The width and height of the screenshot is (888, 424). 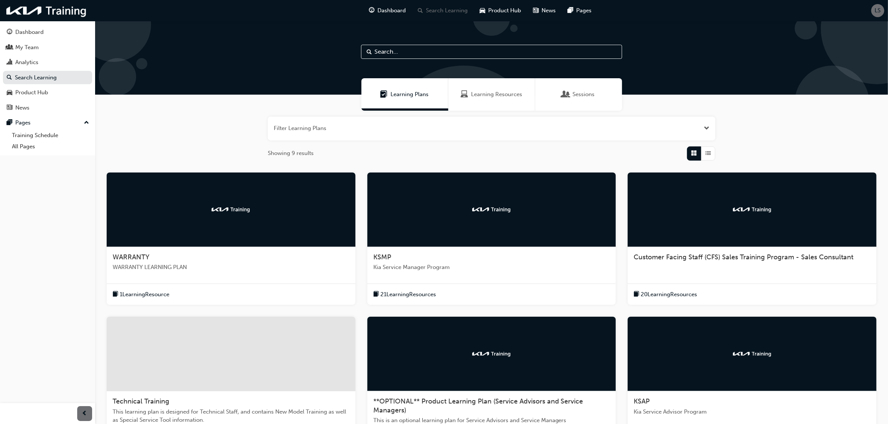 What do you see at coordinates (27, 47) in the screenshot?
I see `div: My Team` at bounding box center [27, 47].